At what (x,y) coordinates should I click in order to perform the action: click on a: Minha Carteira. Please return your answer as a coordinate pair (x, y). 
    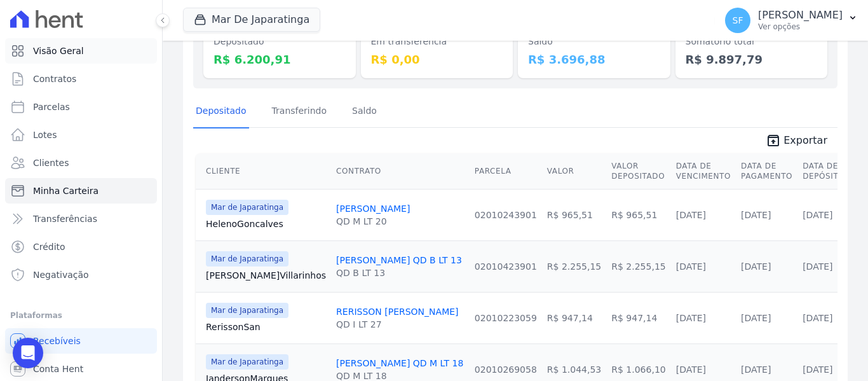
    Looking at the image, I should click on (81, 191).